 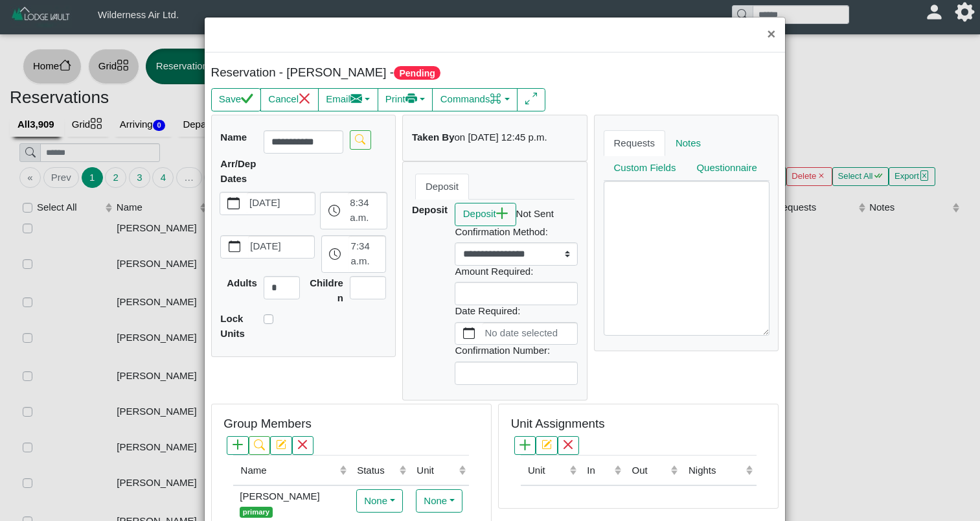 What do you see at coordinates (634, 143) in the screenshot?
I see `a: Requests` at bounding box center [634, 143].